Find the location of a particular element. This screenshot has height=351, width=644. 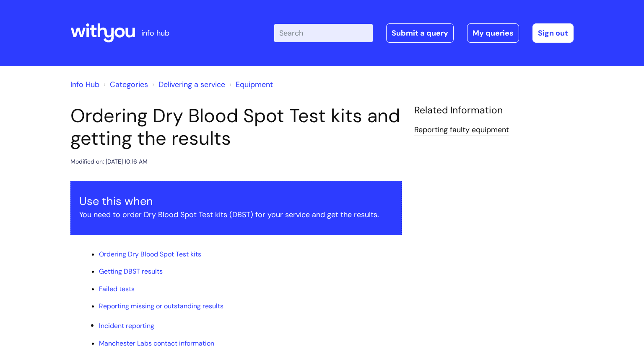

input: Search is located at coordinates (323, 33).